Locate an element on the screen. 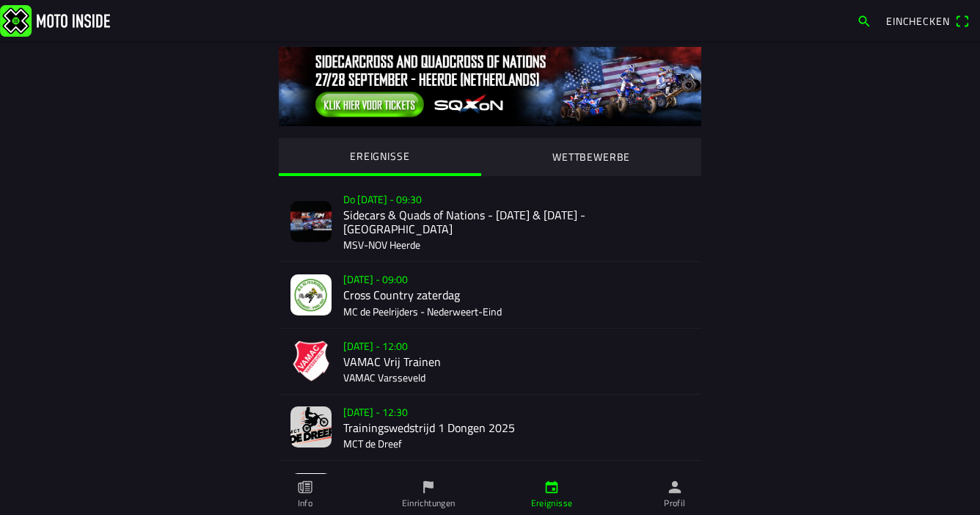  ion-label: Profil is located at coordinates (674, 503).